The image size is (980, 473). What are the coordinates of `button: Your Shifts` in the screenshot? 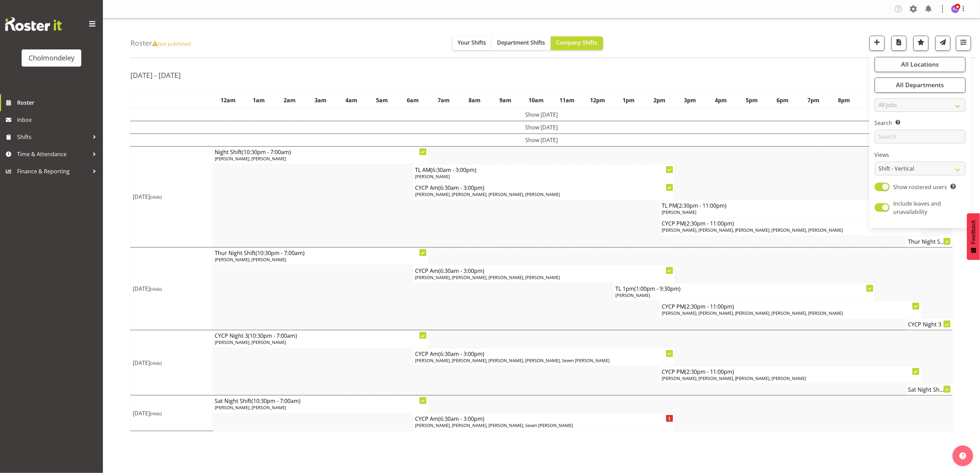 It's located at (472, 43).